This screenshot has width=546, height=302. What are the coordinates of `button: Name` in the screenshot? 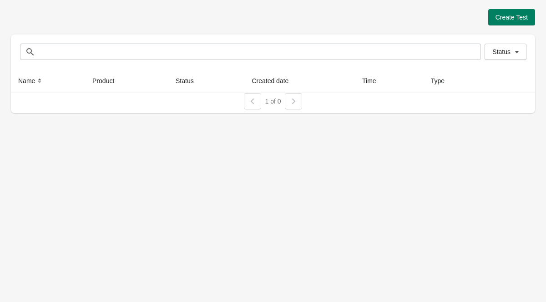 It's located at (31, 81).